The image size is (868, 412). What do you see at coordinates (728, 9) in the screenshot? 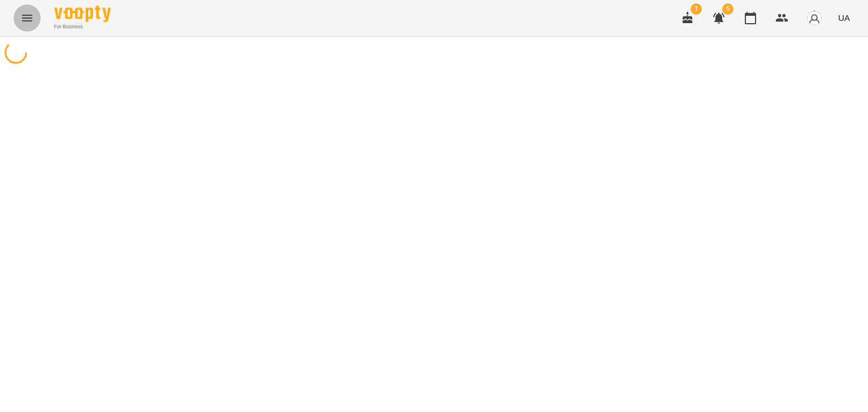
I see `span: 5` at bounding box center [728, 9].